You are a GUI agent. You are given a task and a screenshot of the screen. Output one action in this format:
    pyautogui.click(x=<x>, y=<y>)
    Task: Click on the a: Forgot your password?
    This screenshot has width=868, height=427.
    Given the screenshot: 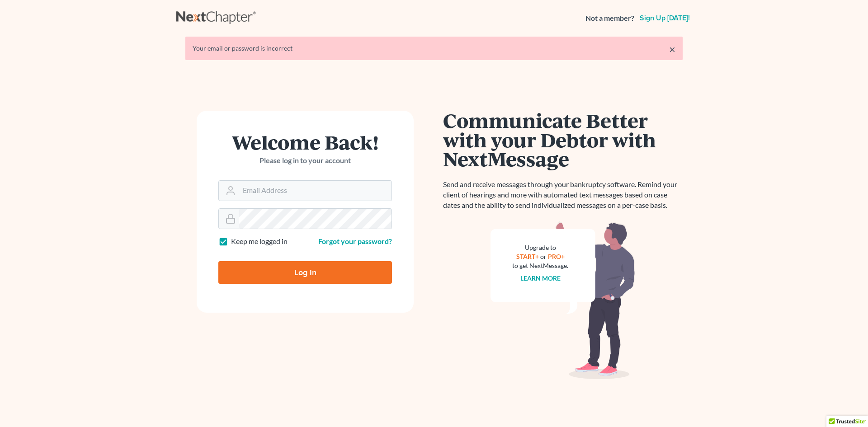 What is the action you would take?
    pyautogui.click(x=355, y=241)
    